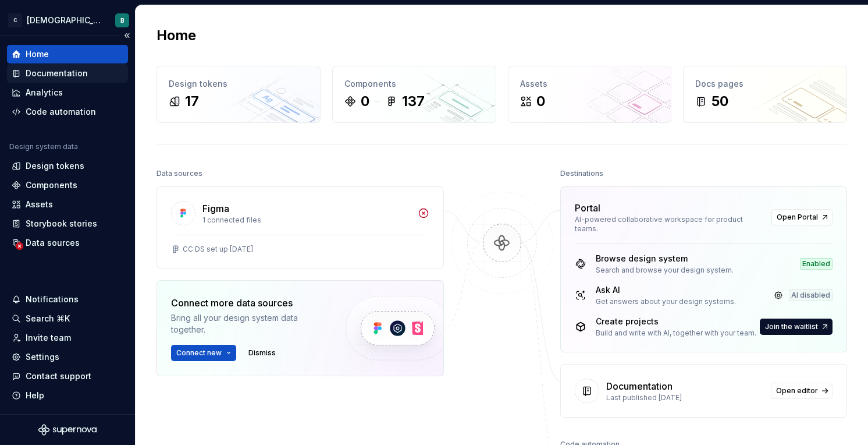 Image resolution: width=868 pixels, height=445 pixels. I want to click on span: Dismiss, so click(262, 353).